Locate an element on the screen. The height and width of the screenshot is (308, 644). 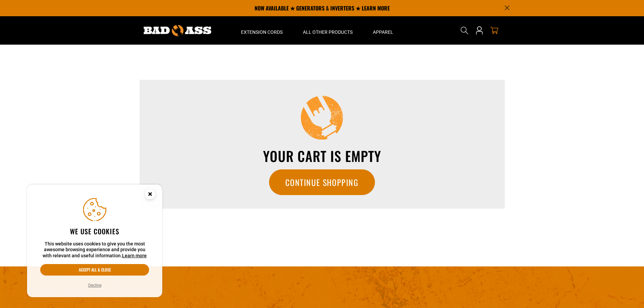
aside: Cookie Consent is located at coordinates (95, 241).